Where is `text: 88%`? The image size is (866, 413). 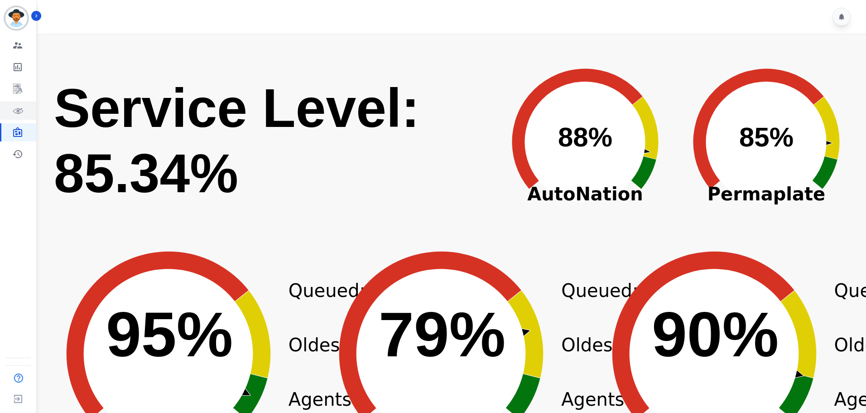
text: 88% is located at coordinates (585, 137).